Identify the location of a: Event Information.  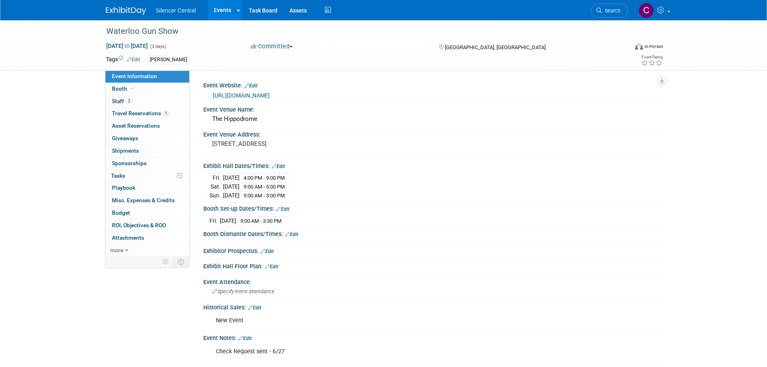
(147, 76).